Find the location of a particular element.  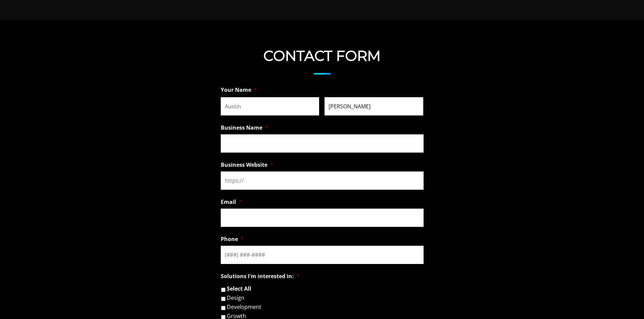

div: Chat Widget is located at coordinates (627, 303).